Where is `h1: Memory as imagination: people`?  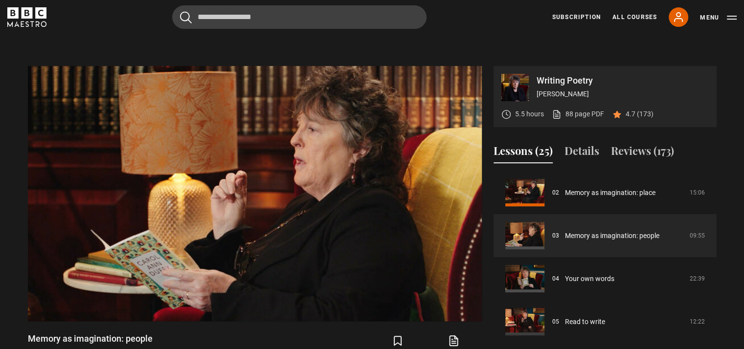
h1: Memory as imagination: people is located at coordinates (92, 339).